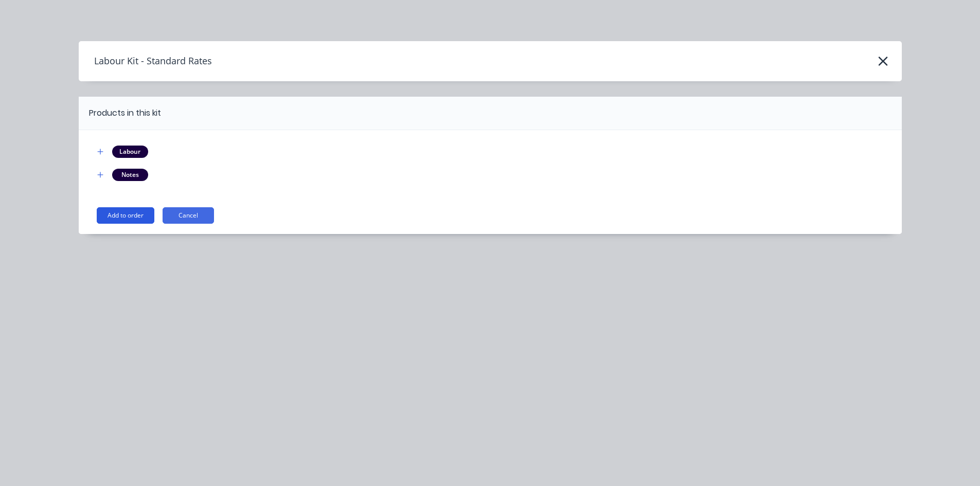  What do you see at coordinates (188, 215) in the screenshot?
I see `button: Cancel` at bounding box center [188, 215].